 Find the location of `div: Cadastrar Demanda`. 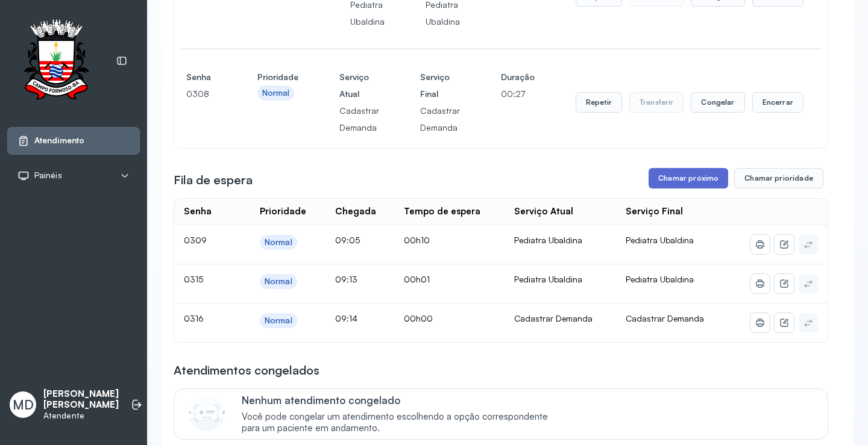

div: Cadastrar Demanda is located at coordinates (561, 319).